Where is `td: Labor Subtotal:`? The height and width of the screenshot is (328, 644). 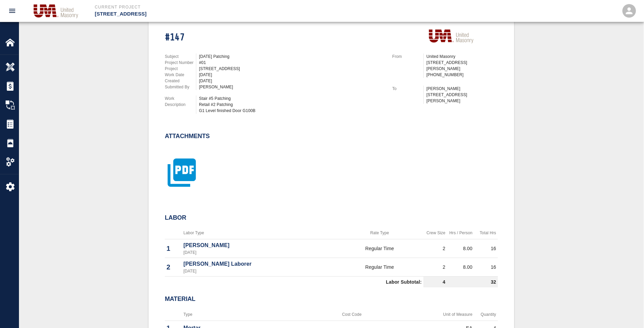 td: Labor Subtotal: is located at coordinates (294, 282).